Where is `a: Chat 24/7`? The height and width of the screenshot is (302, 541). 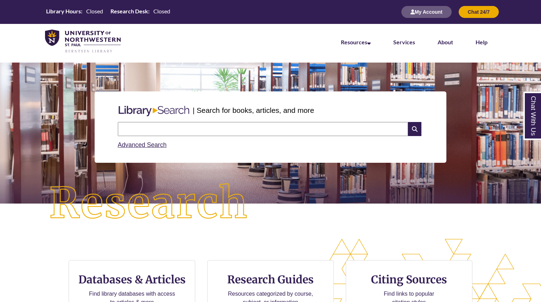 a: Chat 24/7 is located at coordinates (479, 12).